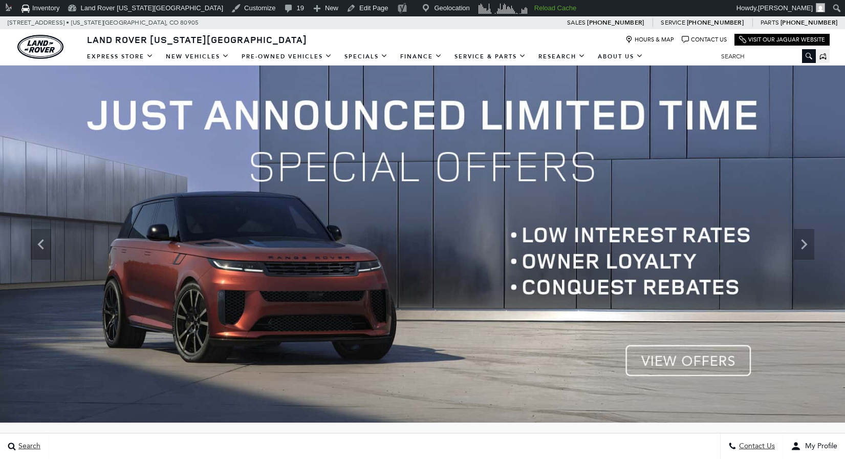 Image resolution: width=845 pixels, height=459 pixels. Describe the element at coordinates (620, 56) in the screenshot. I see `a: About Us` at that location.